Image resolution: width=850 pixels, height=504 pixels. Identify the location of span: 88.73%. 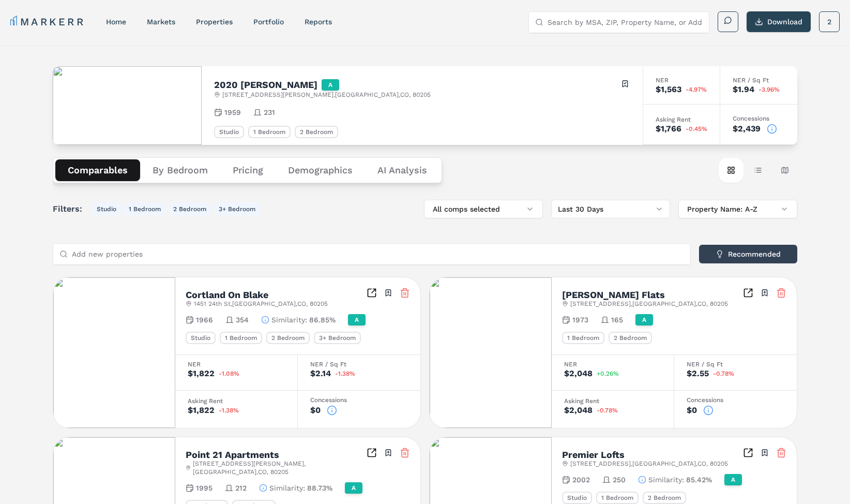
(319, 488).